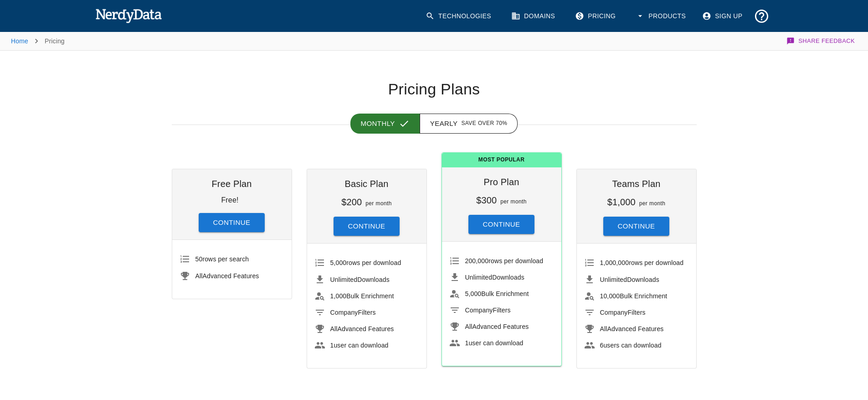  Describe the element at coordinates (222, 259) in the screenshot. I see `span: rows per search` at that location.